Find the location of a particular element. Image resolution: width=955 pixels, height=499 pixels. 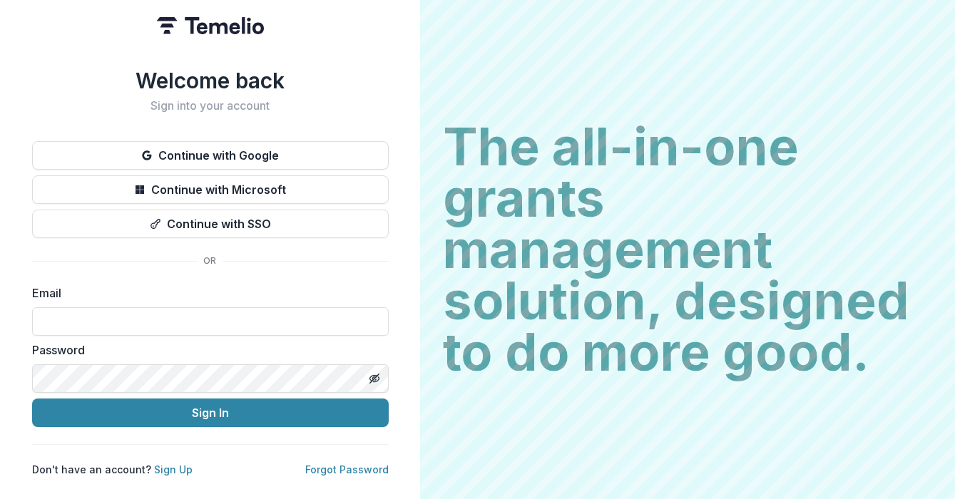

a: Sign Up is located at coordinates (173, 469).